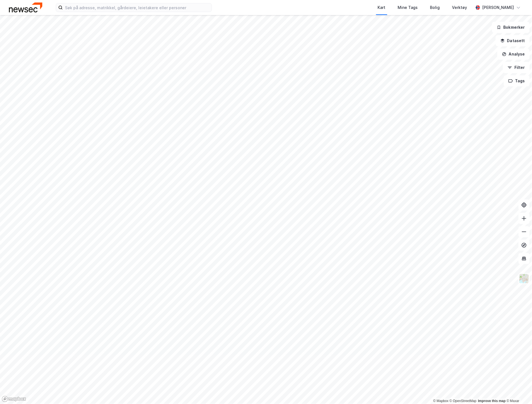 The height and width of the screenshot is (404, 532). What do you see at coordinates (463, 401) in the screenshot?
I see `a: OpenStreetMap` at bounding box center [463, 401].